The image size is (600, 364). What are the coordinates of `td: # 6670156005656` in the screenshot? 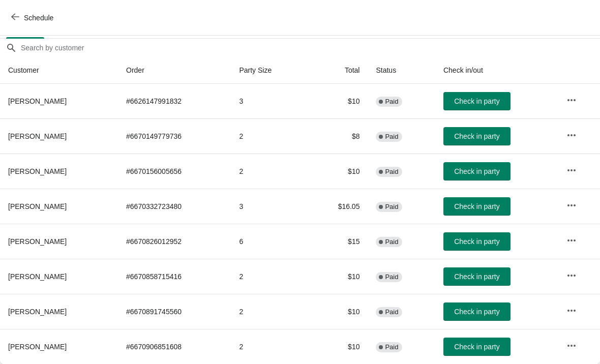 It's located at (175, 170).